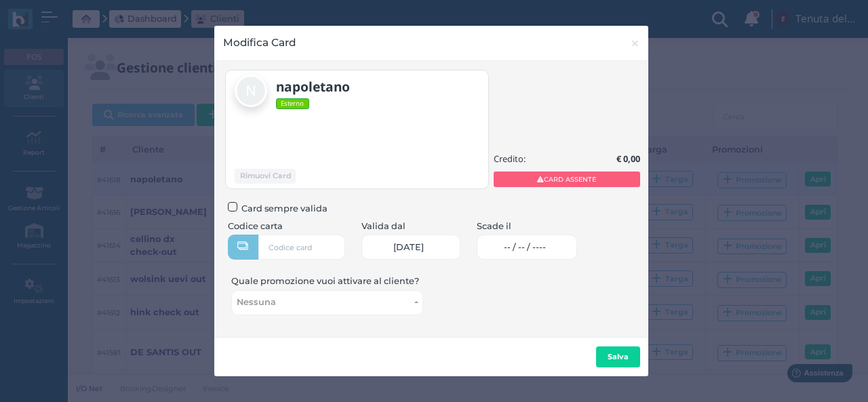 Image resolution: width=868 pixels, height=402 pixels. Describe the element at coordinates (493, 226) in the screenshot. I see `label: Scade il` at that location.